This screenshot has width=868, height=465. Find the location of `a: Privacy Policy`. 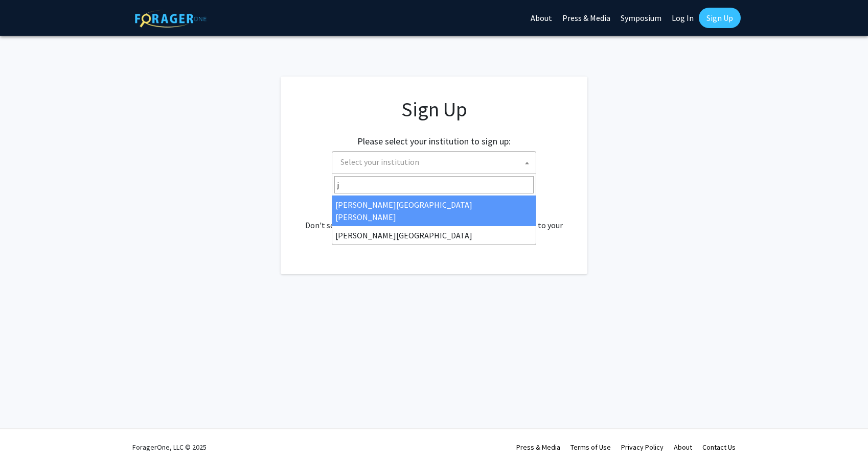

a: Privacy Policy is located at coordinates (642, 447).